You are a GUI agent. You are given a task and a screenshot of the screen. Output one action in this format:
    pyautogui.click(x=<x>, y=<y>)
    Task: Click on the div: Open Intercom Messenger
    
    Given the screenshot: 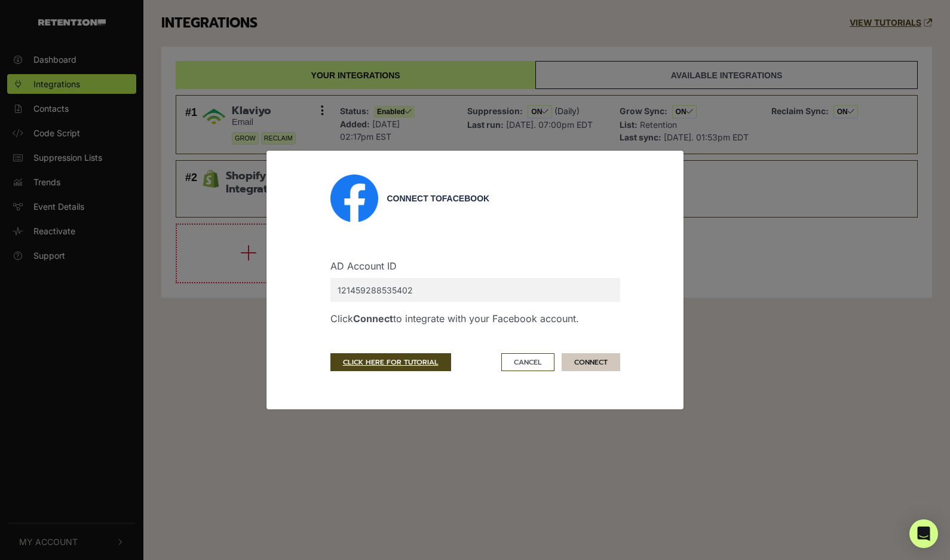 What is the action you would take?
    pyautogui.click(x=924, y=533)
    